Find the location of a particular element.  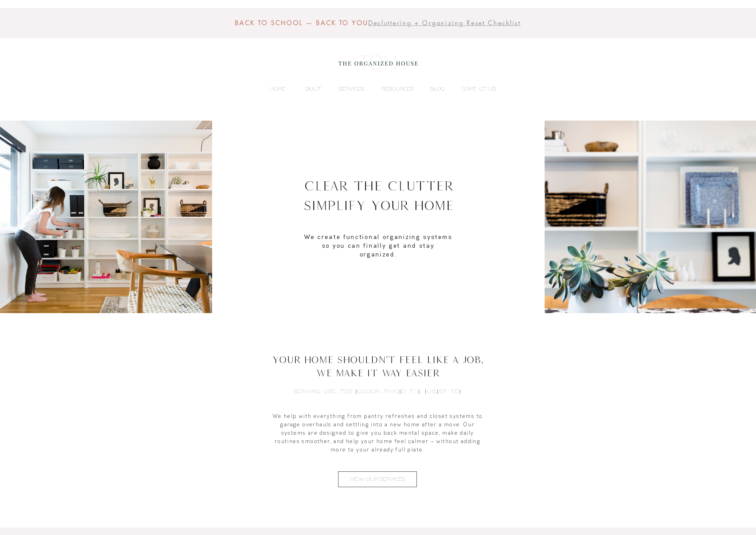

span: Decluttering + Organizing Reset Checklist is located at coordinates (444, 23).